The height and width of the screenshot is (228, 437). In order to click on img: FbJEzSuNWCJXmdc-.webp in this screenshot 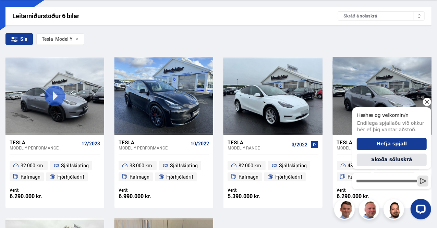, I will do `click(346, 211)`.